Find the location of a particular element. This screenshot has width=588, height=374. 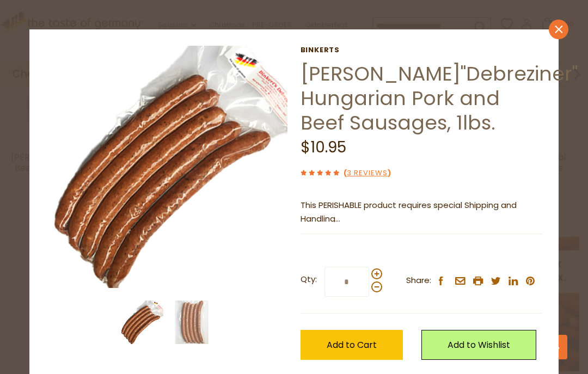

a: 3 Reviews is located at coordinates (367, 173).